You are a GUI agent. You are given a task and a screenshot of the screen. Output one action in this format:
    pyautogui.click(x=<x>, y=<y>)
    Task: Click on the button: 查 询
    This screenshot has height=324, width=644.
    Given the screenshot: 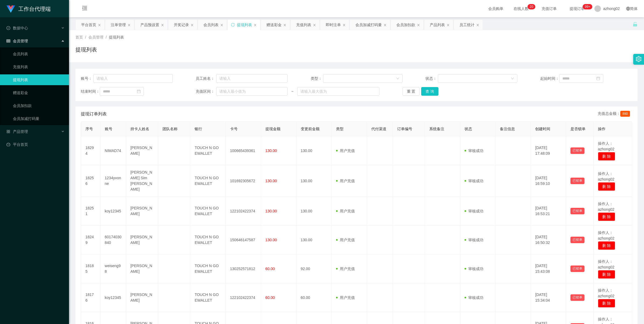 What is the action you would take?
    pyautogui.click(x=430, y=91)
    